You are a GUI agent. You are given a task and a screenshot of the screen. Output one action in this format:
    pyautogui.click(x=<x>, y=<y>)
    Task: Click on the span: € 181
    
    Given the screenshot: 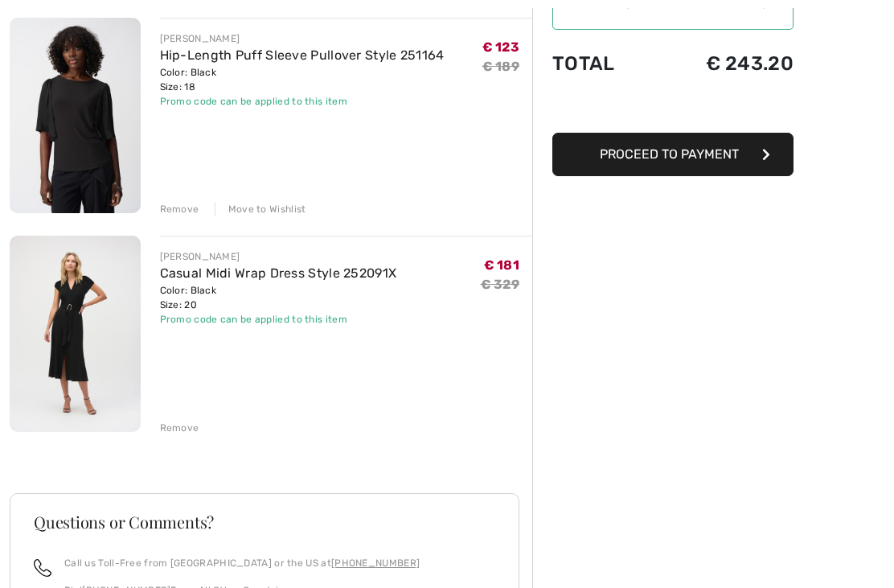 What is the action you would take?
    pyautogui.click(x=502, y=265)
    